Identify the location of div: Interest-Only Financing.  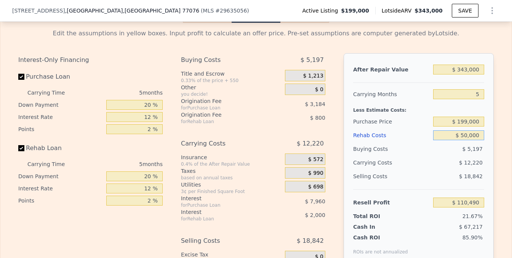
(90, 60).